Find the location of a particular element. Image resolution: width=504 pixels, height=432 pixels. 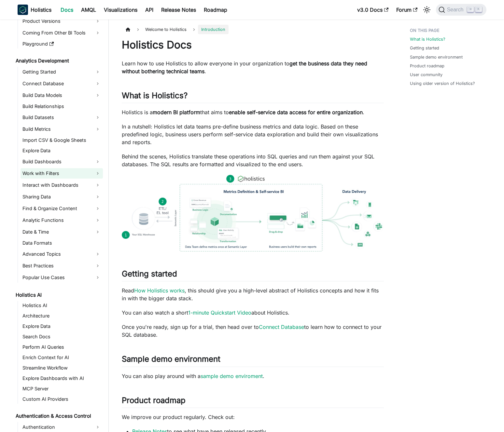

a: Work with Filters is located at coordinates (61, 173).